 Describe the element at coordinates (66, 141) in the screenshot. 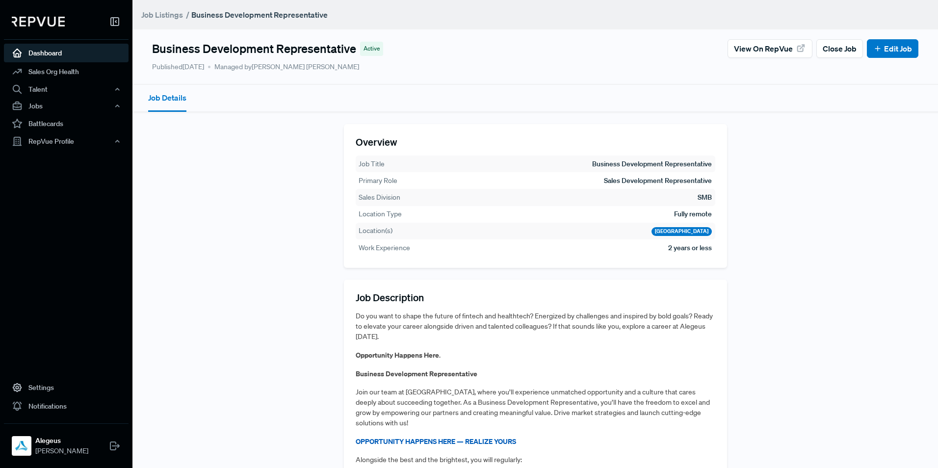

I see `button: RepVue Profile` at that location.